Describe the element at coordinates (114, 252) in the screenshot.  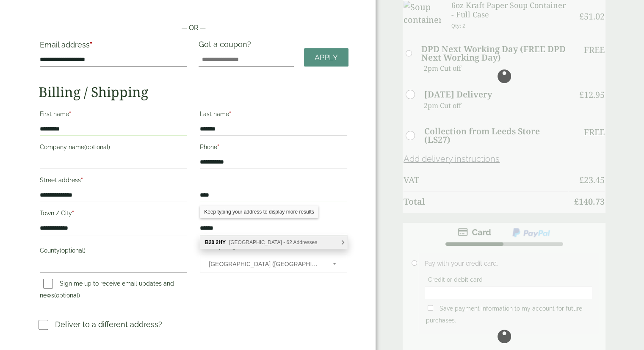
I see `label: County` at that location.